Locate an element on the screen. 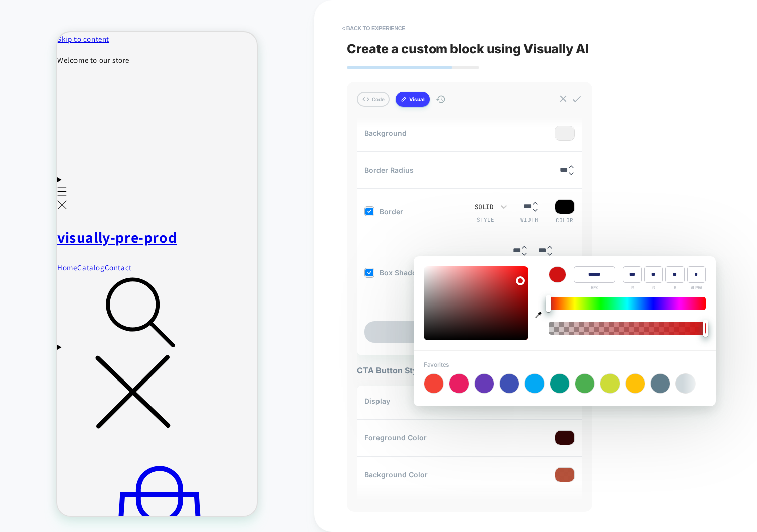 Image resolution: width=757 pixels, height=532 pixels. span: Color is located at coordinates (564, 220).